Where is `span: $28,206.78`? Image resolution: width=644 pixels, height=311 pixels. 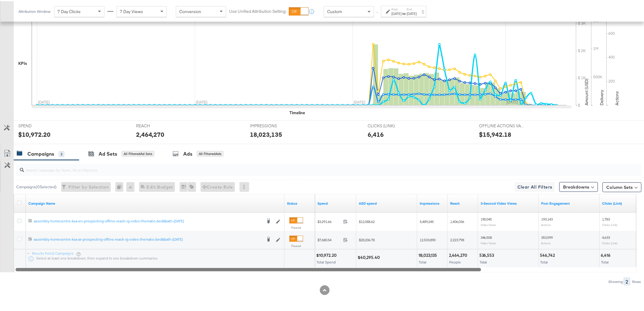
span: $28,206.78 is located at coordinates (367, 238).